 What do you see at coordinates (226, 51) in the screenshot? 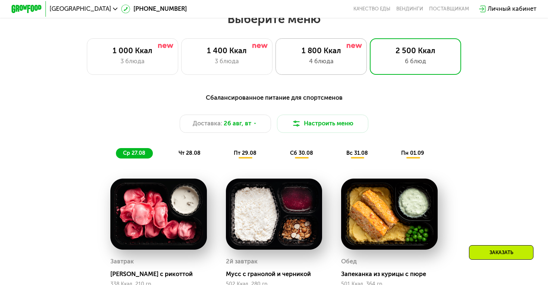
I see `div: 1 400 Ккал` at bounding box center [226, 51].